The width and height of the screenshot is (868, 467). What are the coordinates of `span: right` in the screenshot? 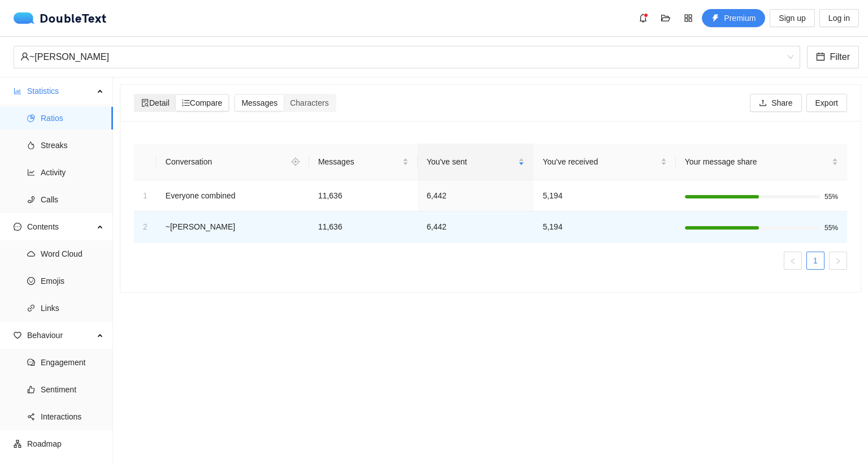 It's located at (838, 262).